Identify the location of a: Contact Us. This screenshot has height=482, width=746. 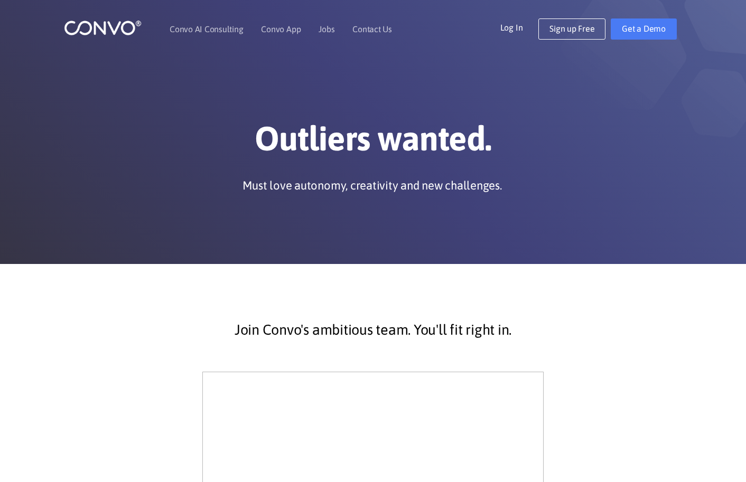
(372, 29).